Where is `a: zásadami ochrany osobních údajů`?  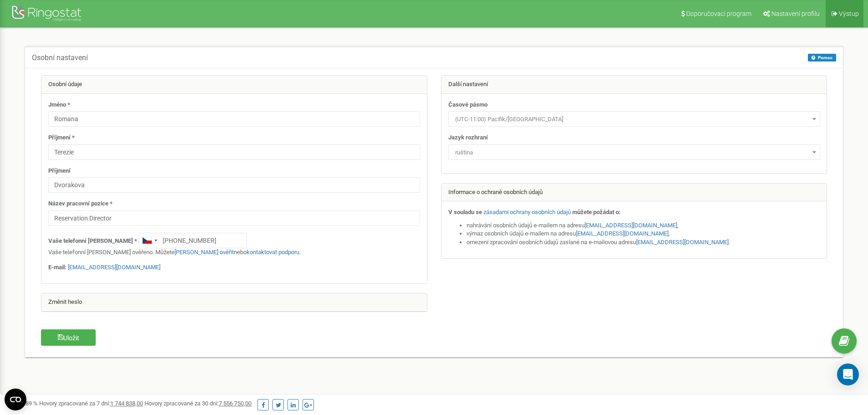
a: zásadami ochrany osobních údajů is located at coordinates (527, 212).